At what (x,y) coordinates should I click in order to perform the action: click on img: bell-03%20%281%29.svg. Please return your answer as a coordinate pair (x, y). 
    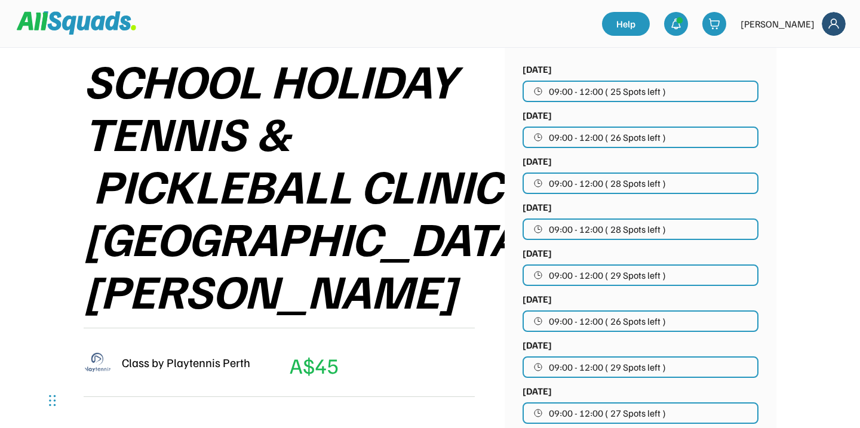
    Looking at the image, I should click on (676, 24).